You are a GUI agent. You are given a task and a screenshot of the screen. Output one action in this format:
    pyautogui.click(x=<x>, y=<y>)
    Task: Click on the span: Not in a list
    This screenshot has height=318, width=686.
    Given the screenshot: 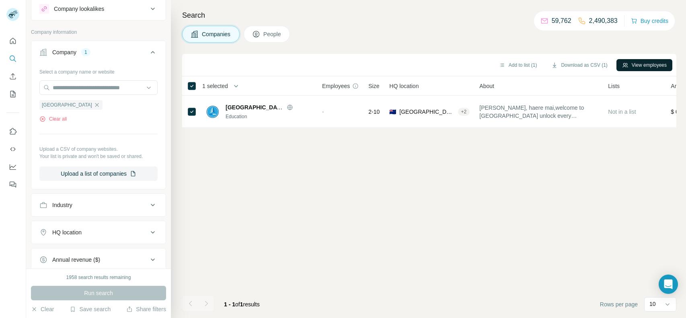 What is the action you would take?
    pyautogui.click(x=621, y=112)
    